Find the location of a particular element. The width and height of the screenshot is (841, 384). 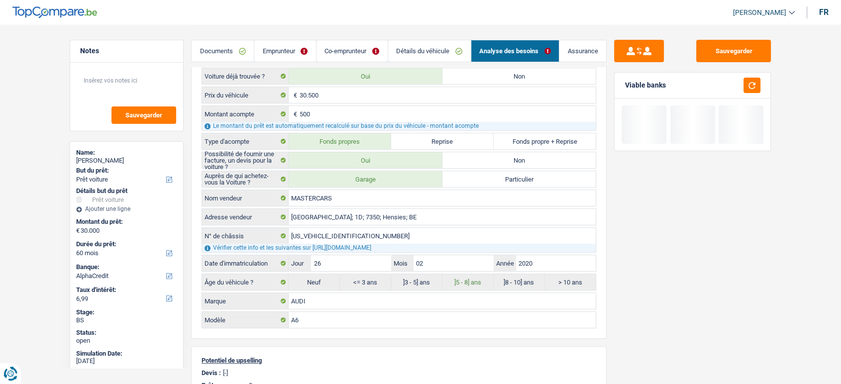

div: Name: is located at coordinates (126, 153).